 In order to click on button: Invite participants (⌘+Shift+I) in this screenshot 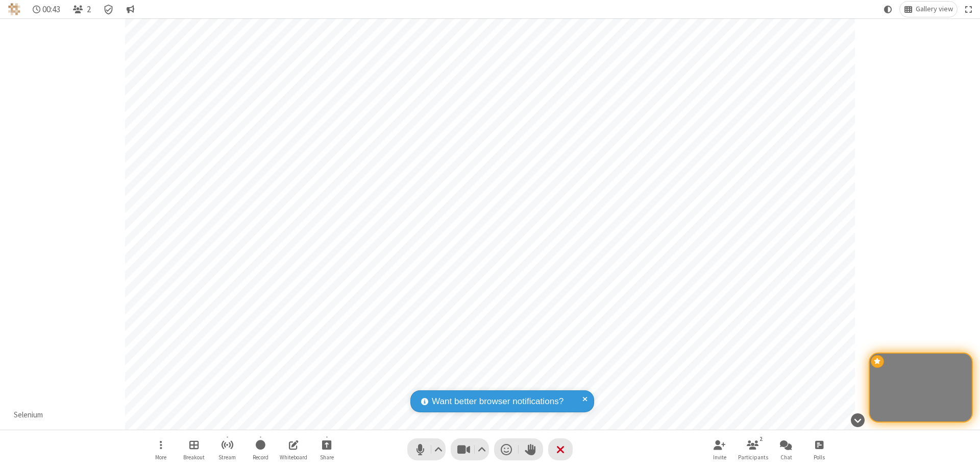, I will do `click(720, 449)`.